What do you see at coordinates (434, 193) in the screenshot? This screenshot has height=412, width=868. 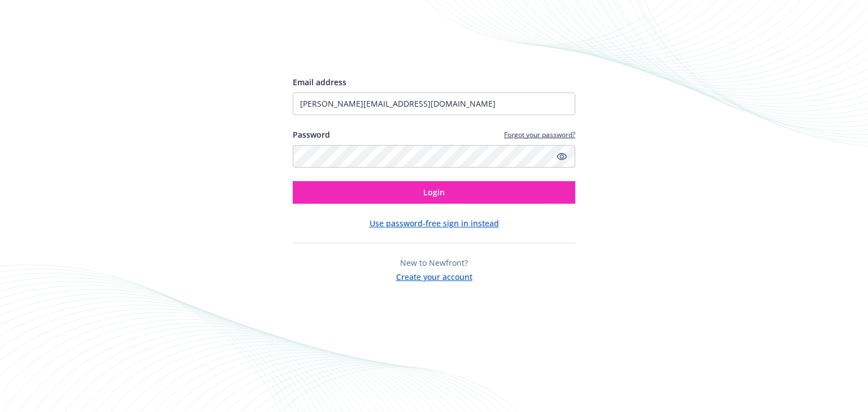 I see `button: Login` at bounding box center [434, 193].